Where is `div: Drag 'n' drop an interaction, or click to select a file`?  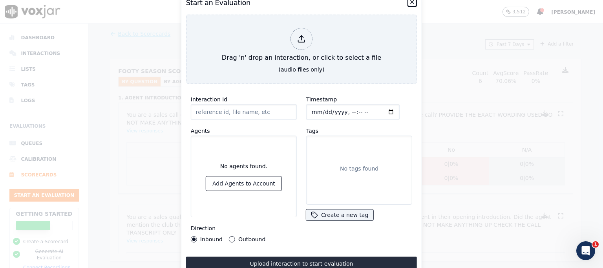
div: Drag 'n' drop an interaction, or click to select a file is located at coordinates (301, 45).